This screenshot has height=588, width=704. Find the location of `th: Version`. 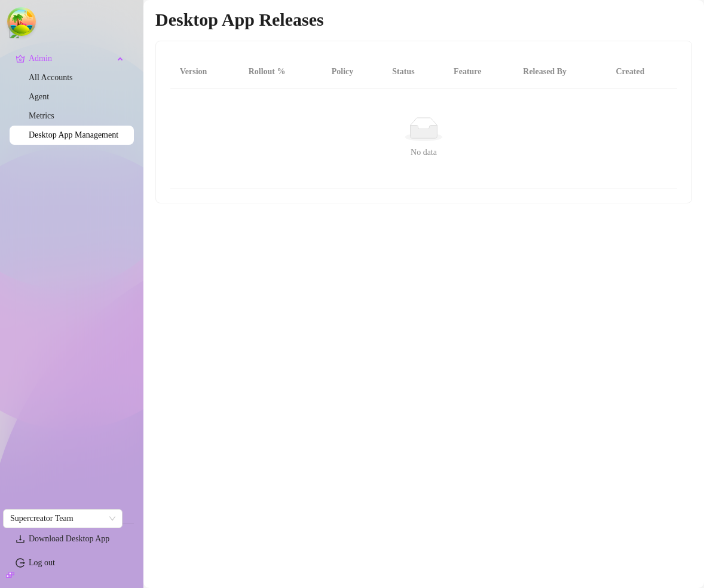

th: Version is located at coordinates (205, 71).